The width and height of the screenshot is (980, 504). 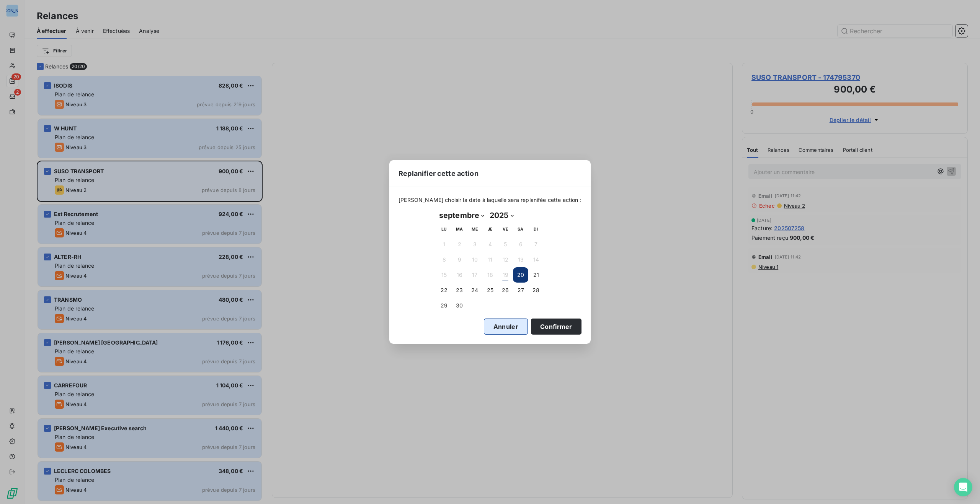 I want to click on button: 19, so click(x=505, y=275).